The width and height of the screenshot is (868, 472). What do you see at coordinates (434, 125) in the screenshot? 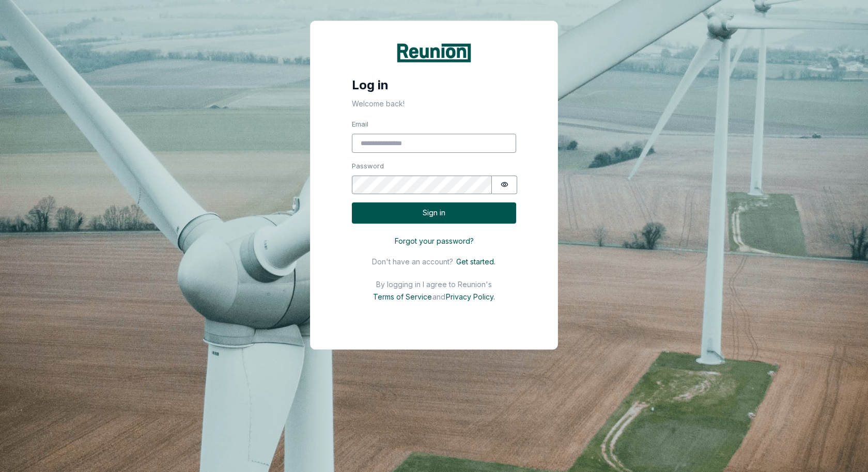
I see `label: Email` at bounding box center [434, 125].